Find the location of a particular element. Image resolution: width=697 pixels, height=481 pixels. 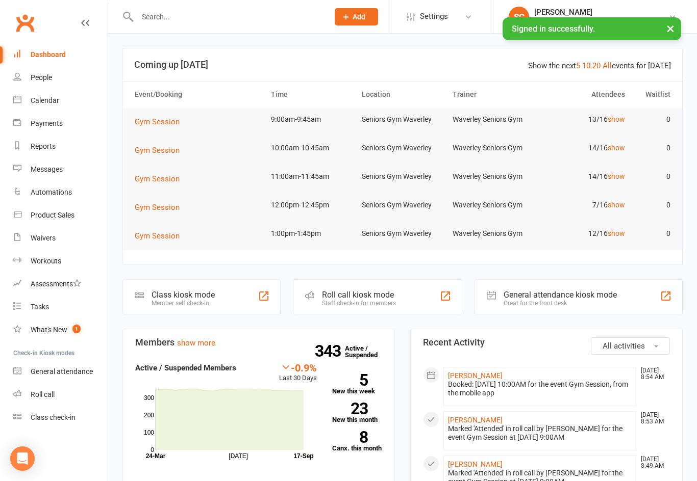

a: 343Active / Suspended is located at coordinates (367, 352).